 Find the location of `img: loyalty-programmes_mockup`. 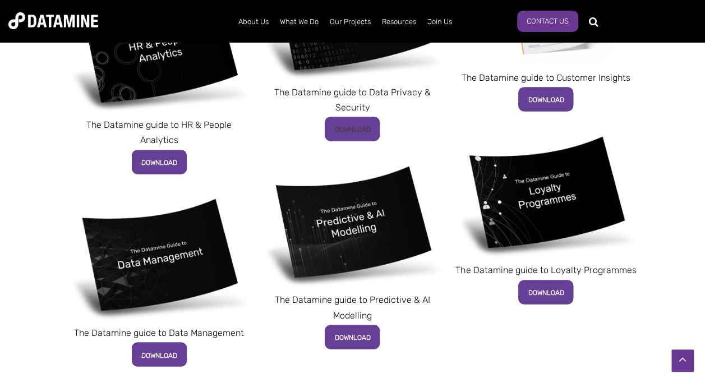

img: loyalty-programmes_mockup is located at coordinates (546, 195).